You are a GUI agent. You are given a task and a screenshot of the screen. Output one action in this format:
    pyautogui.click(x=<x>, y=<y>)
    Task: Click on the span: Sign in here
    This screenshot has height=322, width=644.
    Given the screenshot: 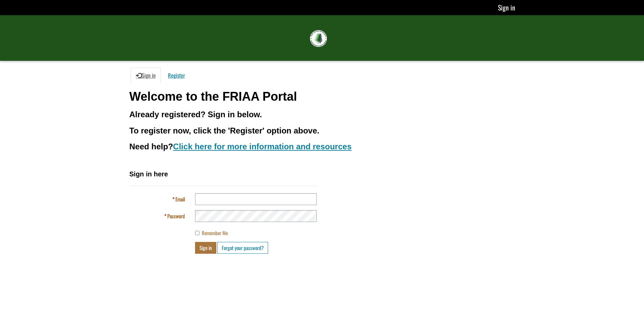 What is the action you would take?
    pyautogui.click(x=148, y=174)
    